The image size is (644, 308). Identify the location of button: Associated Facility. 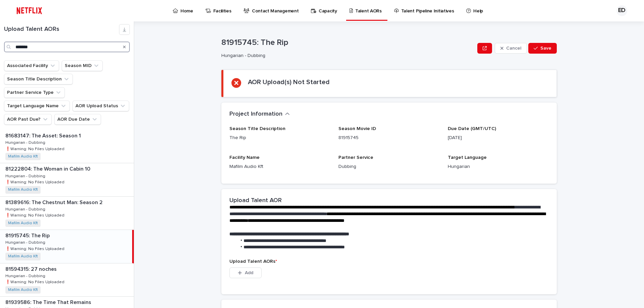
(31, 66).